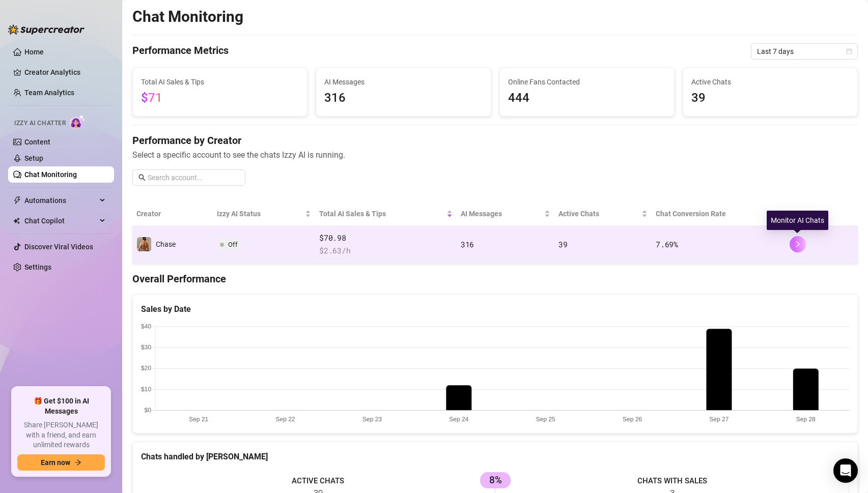  I want to click on span: right, so click(798, 245).